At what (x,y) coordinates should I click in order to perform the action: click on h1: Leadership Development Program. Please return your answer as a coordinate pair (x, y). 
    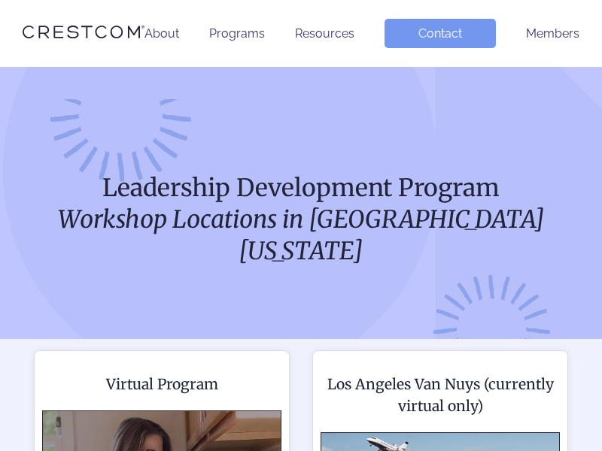
    Looking at the image, I should click on (301, 220).